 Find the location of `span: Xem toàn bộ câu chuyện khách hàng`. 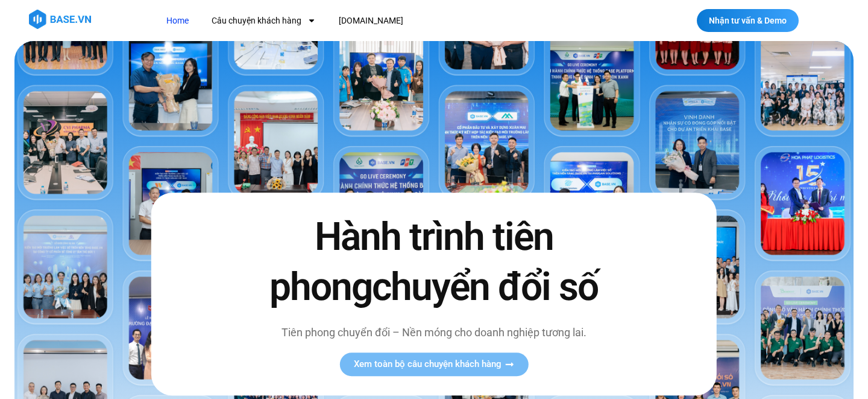

span: Xem toàn bộ câu chuyện khách hàng is located at coordinates (427, 364).